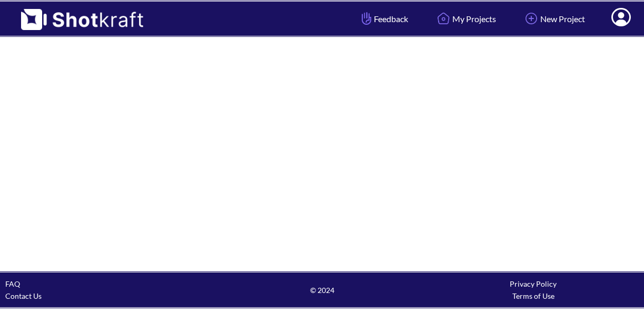 The width and height of the screenshot is (644, 332). What do you see at coordinates (533, 283) in the screenshot?
I see `div: Privacy Policy` at bounding box center [533, 283].